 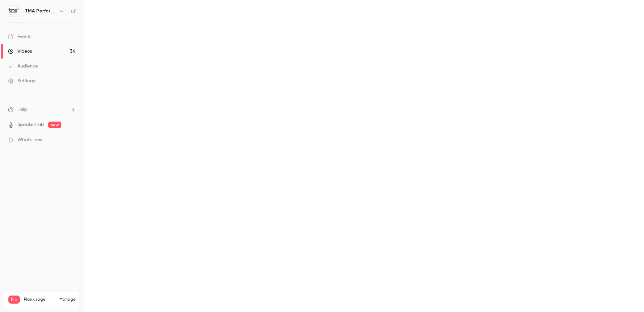 What do you see at coordinates (20, 51) in the screenshot?
I see `div: Videos` at bounding box center [20, 51].